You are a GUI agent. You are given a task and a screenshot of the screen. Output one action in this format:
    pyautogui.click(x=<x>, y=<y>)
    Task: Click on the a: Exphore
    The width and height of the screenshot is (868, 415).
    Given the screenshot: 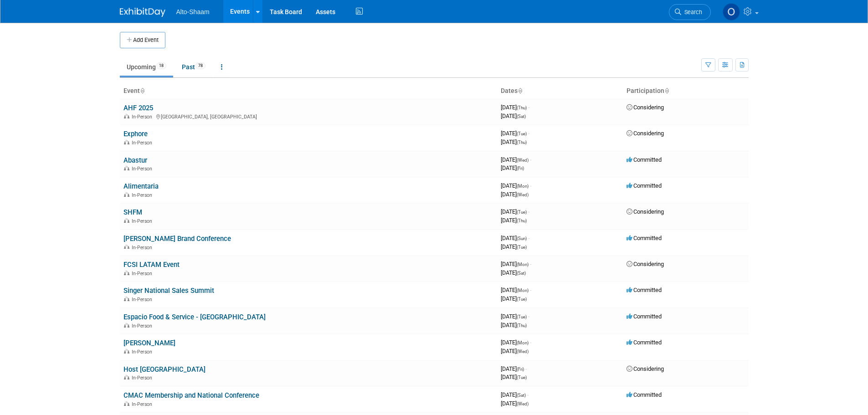 What is the action you would take?
    pyautogui.click(x=136, y=134)
    